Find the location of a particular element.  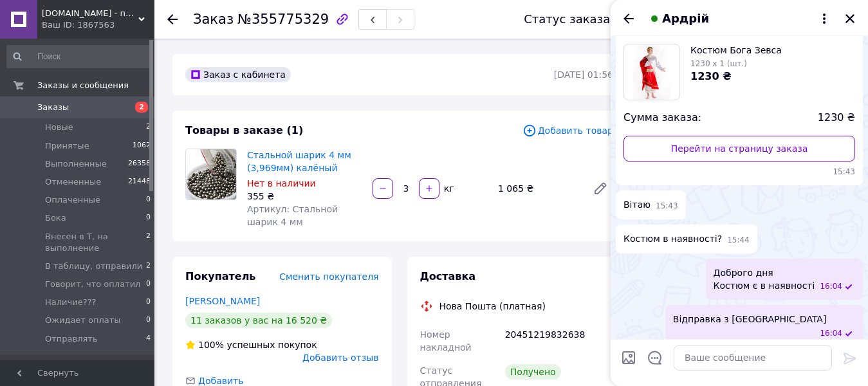

span: Внесен в Т, на выполнение is located at coordinates (95, 243).